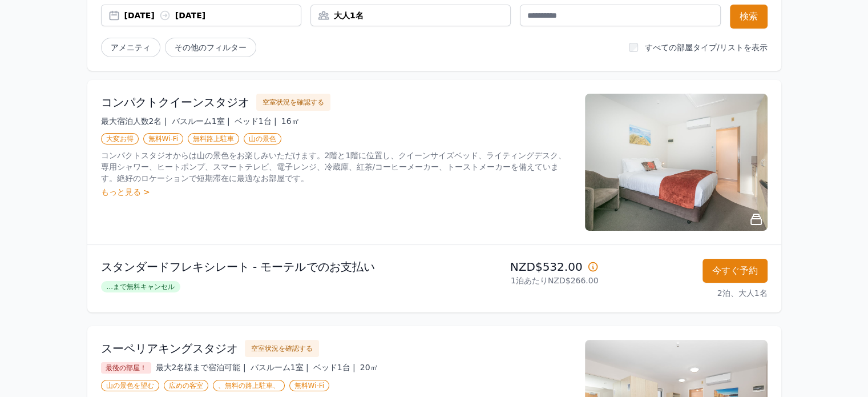  Describe the element at coordinates (249, 385) in the screenshot. I see `font: 、無料の路上駐車、` at that location.